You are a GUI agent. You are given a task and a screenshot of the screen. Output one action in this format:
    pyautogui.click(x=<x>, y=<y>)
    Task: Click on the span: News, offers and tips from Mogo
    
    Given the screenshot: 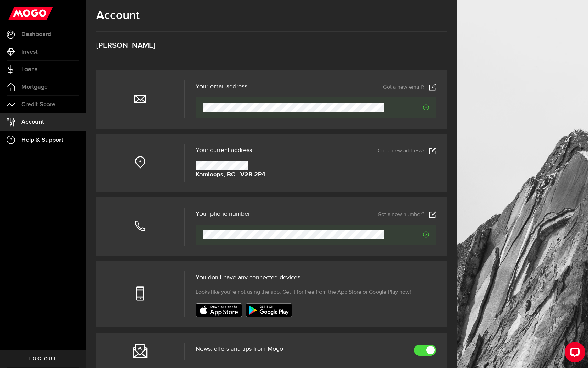 What is the action you would take?
    pyautogui.click(x=239, y=349)
    